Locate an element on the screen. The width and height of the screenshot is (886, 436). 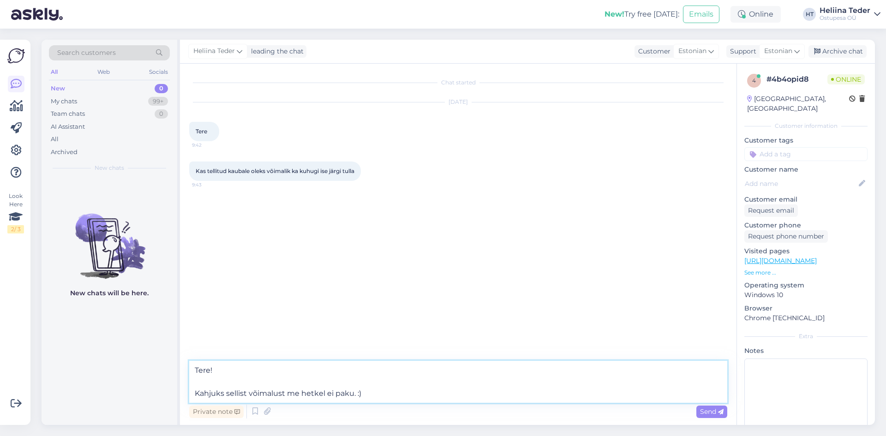
div: Web is located at coordinates (103, 72).